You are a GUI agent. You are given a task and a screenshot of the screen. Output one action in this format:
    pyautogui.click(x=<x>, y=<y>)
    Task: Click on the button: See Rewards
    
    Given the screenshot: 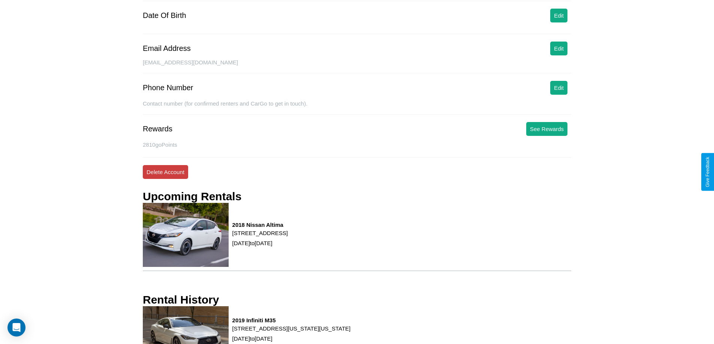 What is the action you would take?
    pyautogui.click(x=547, y=129)
    